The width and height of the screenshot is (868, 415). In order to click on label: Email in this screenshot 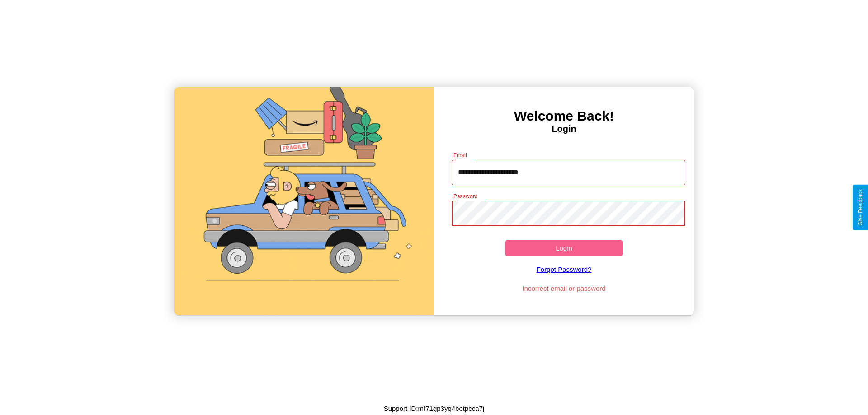, I will do `click(460, 155)`.